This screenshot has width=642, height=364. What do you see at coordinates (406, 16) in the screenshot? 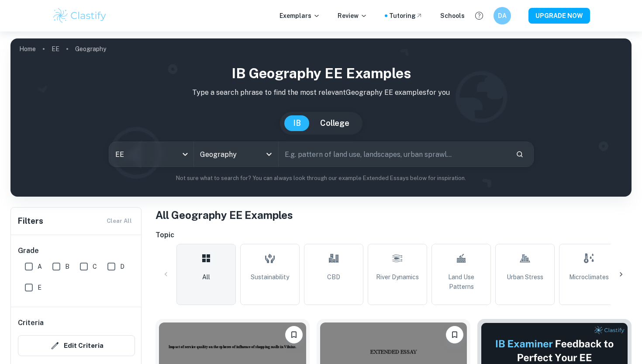
I see `a: Tutoring` at bounding box center [406, 16].